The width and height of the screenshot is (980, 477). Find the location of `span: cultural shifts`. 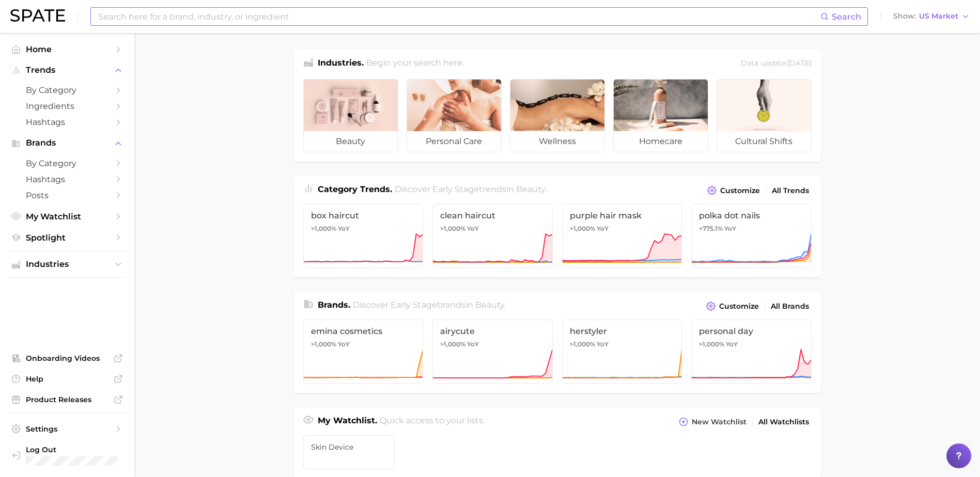

span: cultural shifts is located at coordinates (764, 142).